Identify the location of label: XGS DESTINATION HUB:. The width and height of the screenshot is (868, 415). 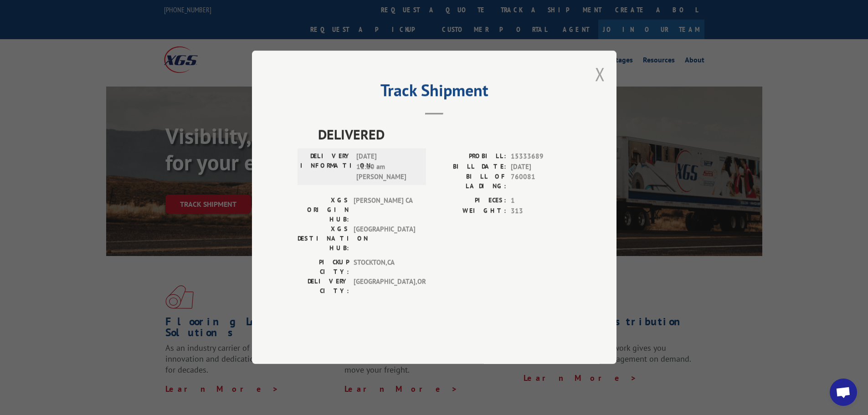
(323, 239).